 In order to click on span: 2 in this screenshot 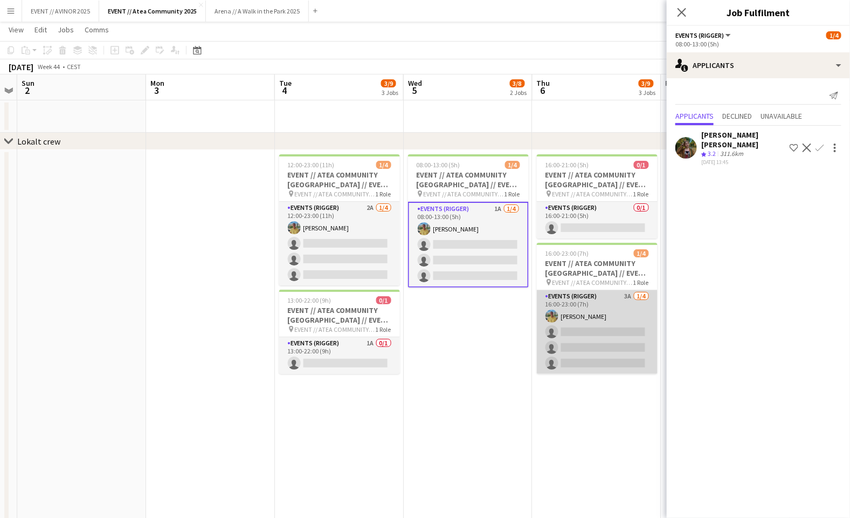, I will do `click(27, 90)`.